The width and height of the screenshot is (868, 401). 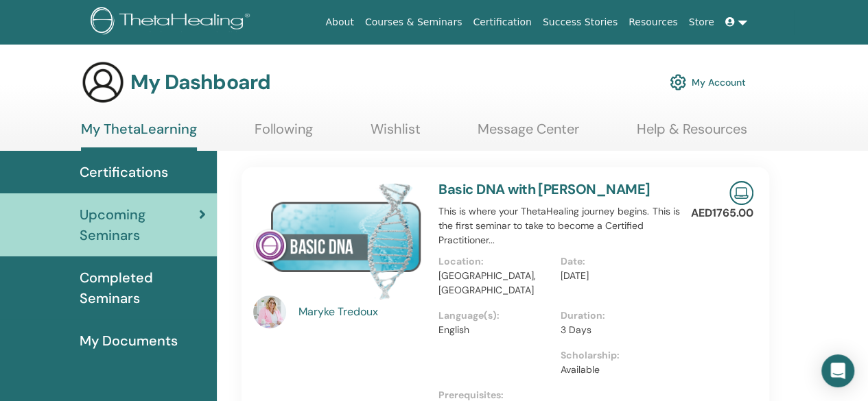 I want to click on p: This is where your ThetaHealing journey begins. This is the first seminar to take to become a Cer..., so click(x=559, y=225).